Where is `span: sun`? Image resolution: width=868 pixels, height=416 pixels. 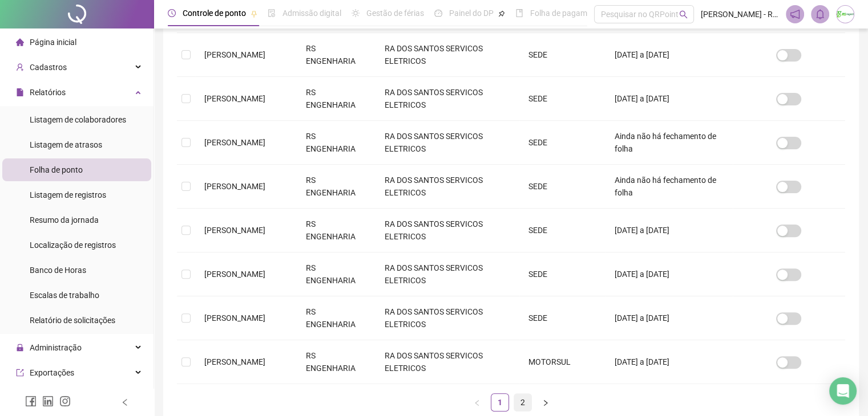 span: sun is located at coordinates (355, 13).